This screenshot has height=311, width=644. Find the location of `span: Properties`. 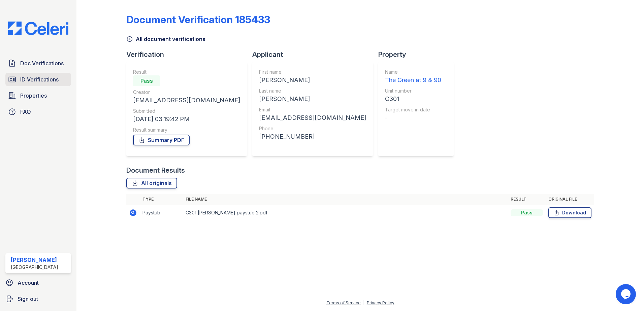

span: Properties is located at coordinates (33, 95).